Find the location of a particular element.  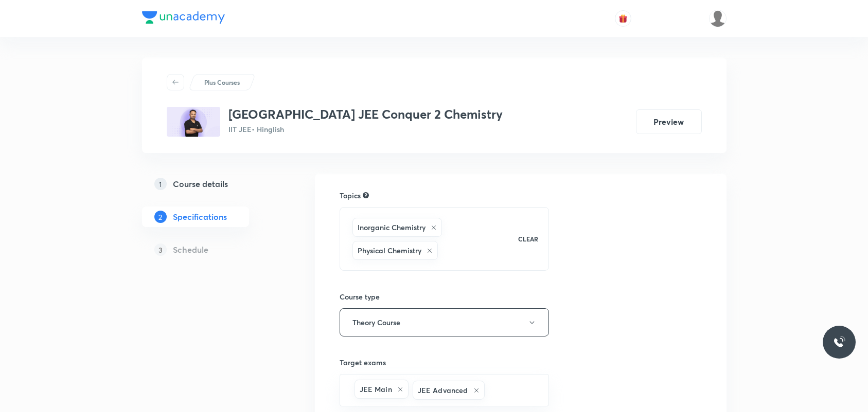

p: CLEAR is located at coordinates (528, 239).